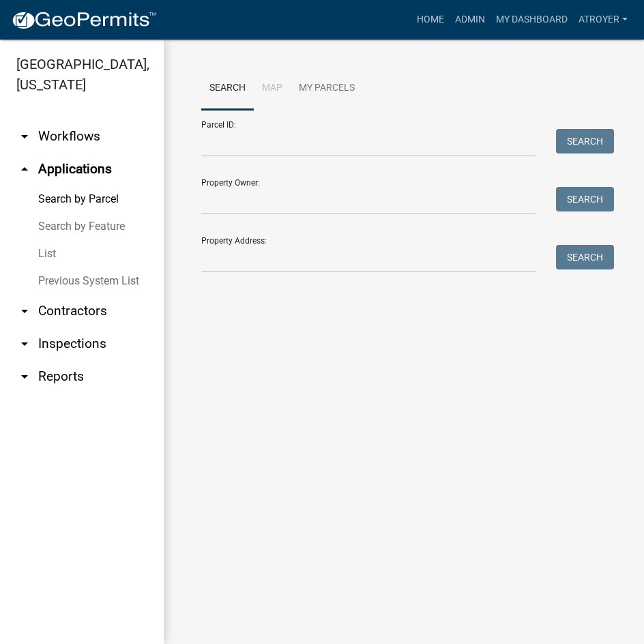  What do you see at coordinates (227, 89) in the screenshot?
I see `a: Search` at bounding box center [227, 89].